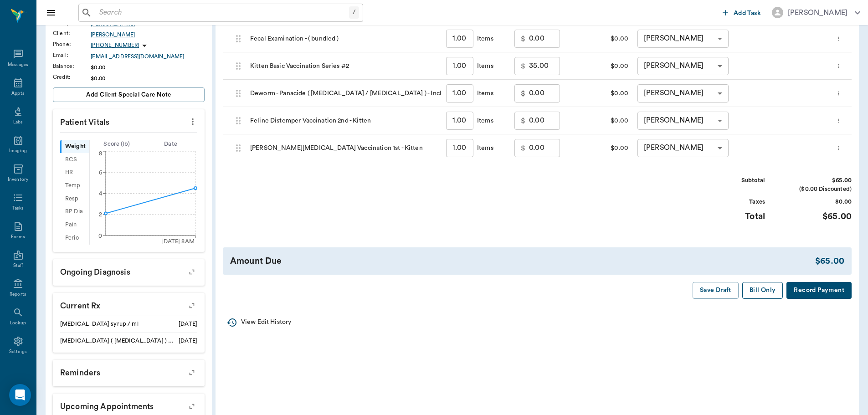  Describe the element at coordinates (71, 77) in the screenshot. I see `div: Credit :` at that location.